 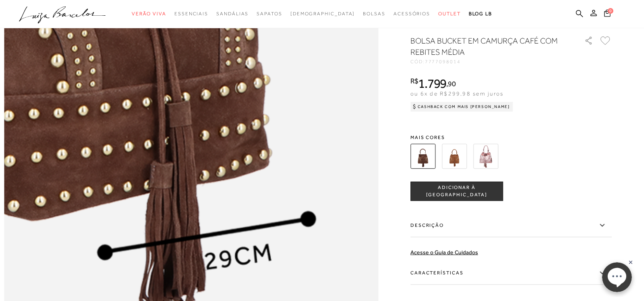 I want to click on span: 0, so click(x=610, y=11).